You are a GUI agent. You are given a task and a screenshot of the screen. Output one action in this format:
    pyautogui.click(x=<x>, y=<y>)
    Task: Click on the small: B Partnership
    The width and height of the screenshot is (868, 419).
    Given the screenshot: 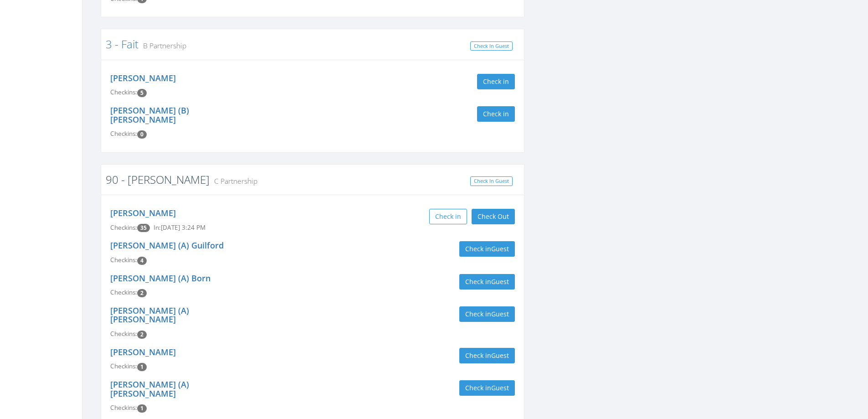 What is the action you would take?
    pyautogui.click(x=162, y=46)
    